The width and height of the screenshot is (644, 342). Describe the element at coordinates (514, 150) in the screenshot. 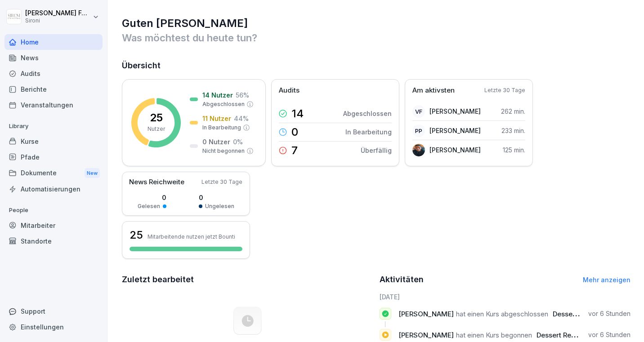

I see `p: 125 min.` at that location.